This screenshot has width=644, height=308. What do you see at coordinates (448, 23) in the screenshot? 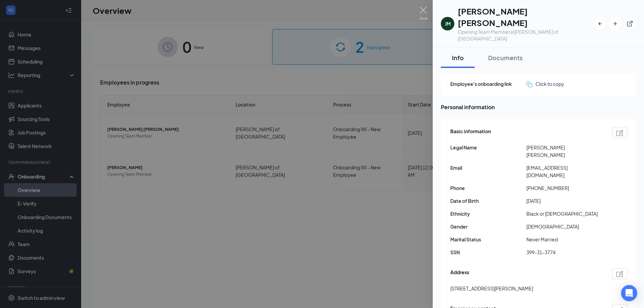
I see `div: JM` at bounding box center [448, 23].